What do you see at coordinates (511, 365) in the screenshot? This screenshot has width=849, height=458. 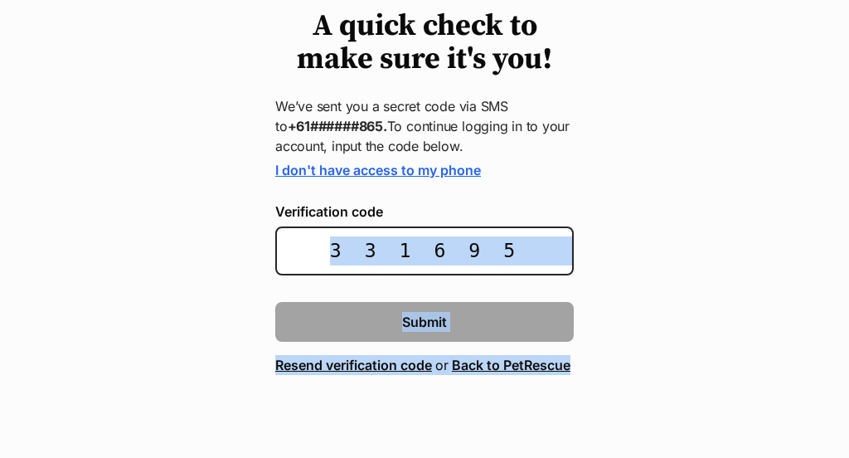 I see `a: Back to PetRescue` at bounding box center [511, 365].